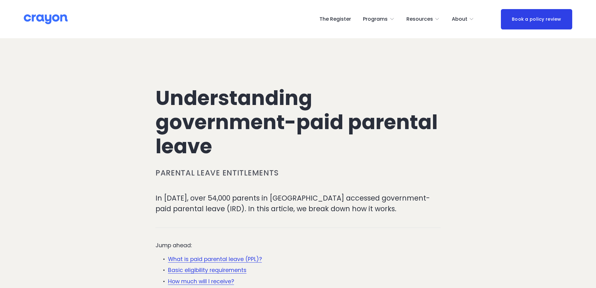 This screenshot has height=288, width=596. I want to click on span: Resources, so click(420, 19).